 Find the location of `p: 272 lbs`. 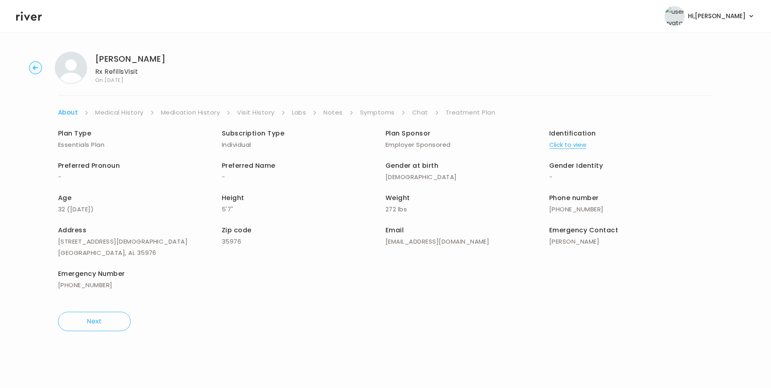

p: 272 lbs is located at coordinates (467, 209).